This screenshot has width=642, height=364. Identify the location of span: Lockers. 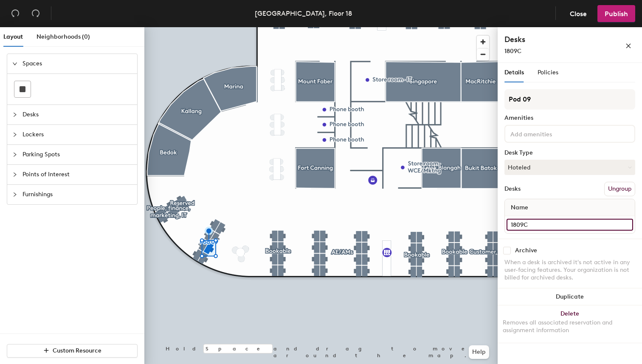
(77, 135).